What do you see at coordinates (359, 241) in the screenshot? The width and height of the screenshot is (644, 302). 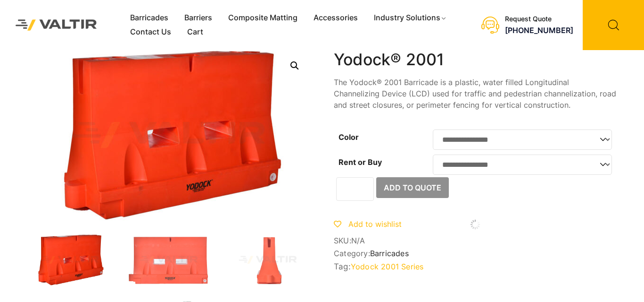 I see `span: N/A` at bounding box center [359, 241].